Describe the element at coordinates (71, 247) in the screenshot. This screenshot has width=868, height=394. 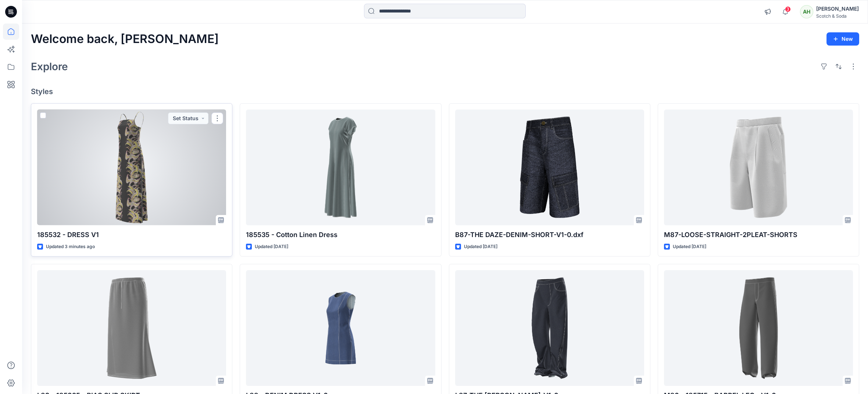
I see `p: Updated 3 minutes ago` at that location.